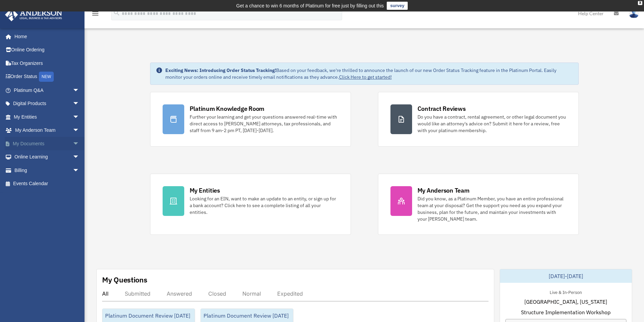 The image size is (644, 322). What do you see at coordinates (264, 124) in the screenshot?
I see `div: Further your learning and get your questions answered real-time with direct access to [PERSON_NAM...` at bounding box center [264, 124].